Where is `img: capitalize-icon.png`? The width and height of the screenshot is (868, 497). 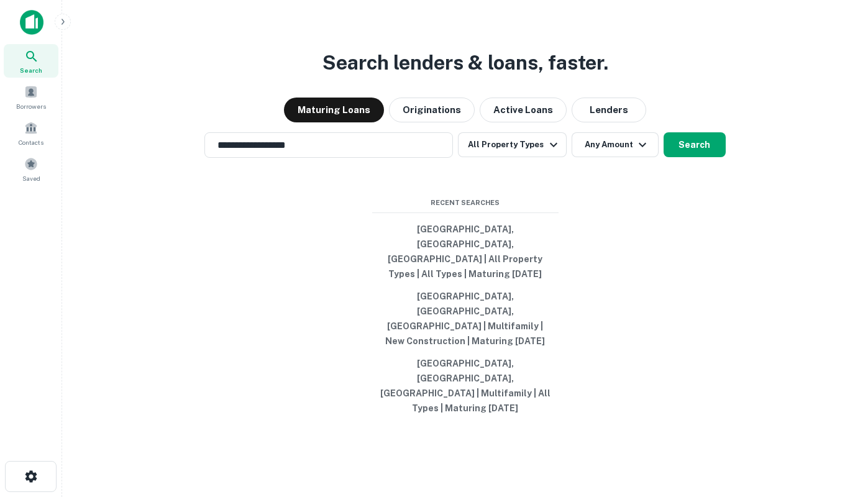 img: capitalize-icon.png is located at coordinates (32, 23).